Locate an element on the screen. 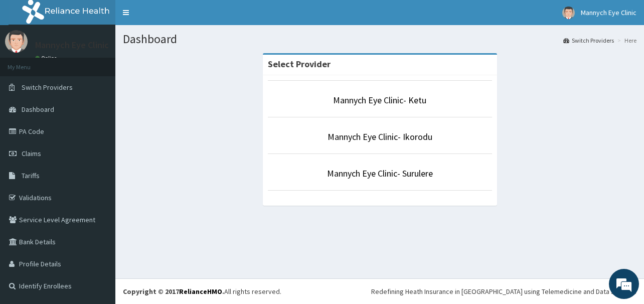 The image size is (644, 304). a: Switch Providers is located at coordinates (588, 40).